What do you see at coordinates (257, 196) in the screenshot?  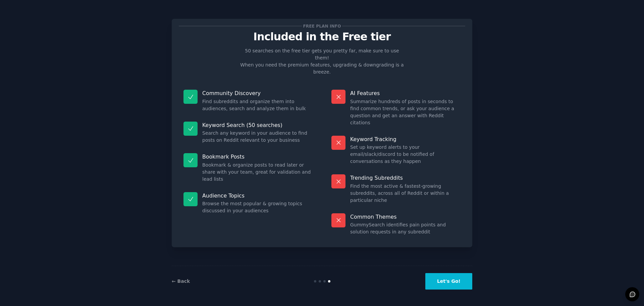 I see `p: Audience Topics` at bounding box center [257, 196].